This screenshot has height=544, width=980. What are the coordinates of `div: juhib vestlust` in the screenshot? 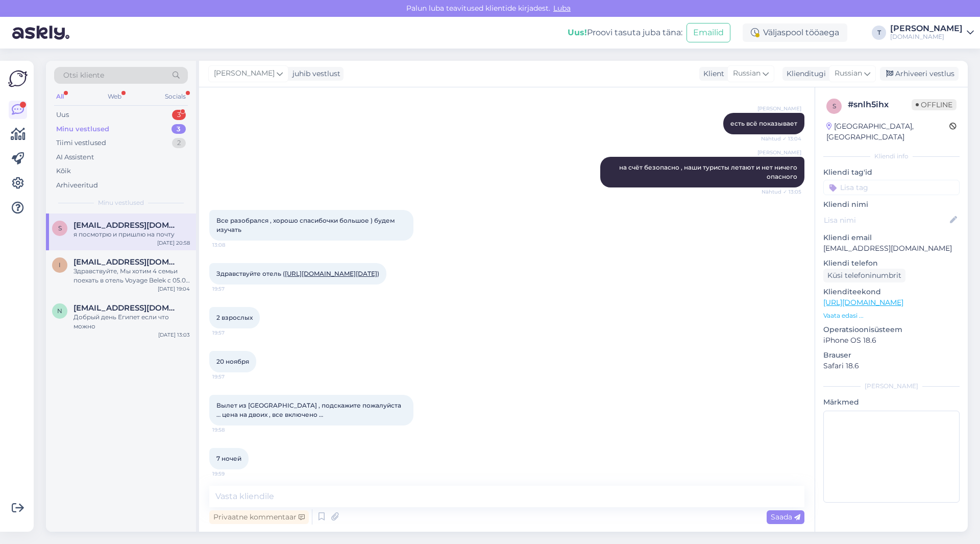 It's located at (315, 74).